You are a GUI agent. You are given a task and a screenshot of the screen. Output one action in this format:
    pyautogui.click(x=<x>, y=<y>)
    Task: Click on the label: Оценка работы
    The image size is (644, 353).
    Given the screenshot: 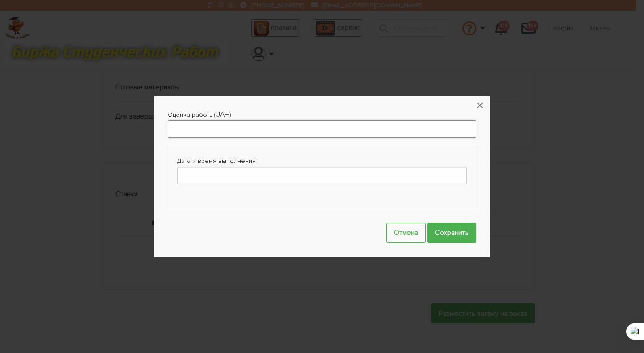 What is the action you would take?
    pyautogui.click(x=191, y=114)
    